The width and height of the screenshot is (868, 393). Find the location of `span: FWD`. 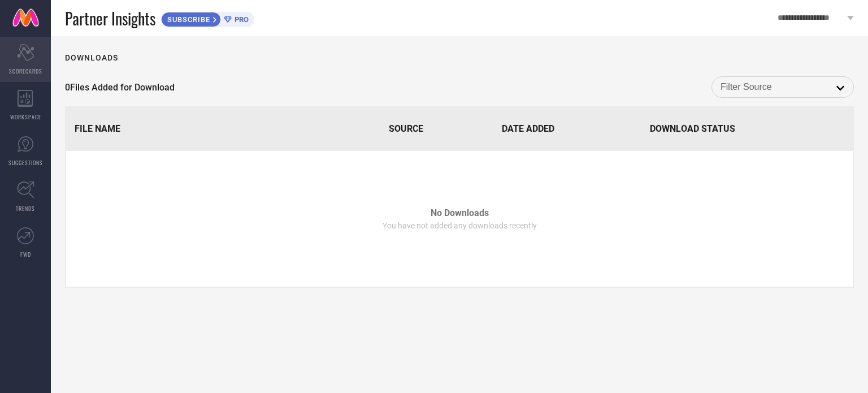

span: FWD is located at coordinates (26, 254).